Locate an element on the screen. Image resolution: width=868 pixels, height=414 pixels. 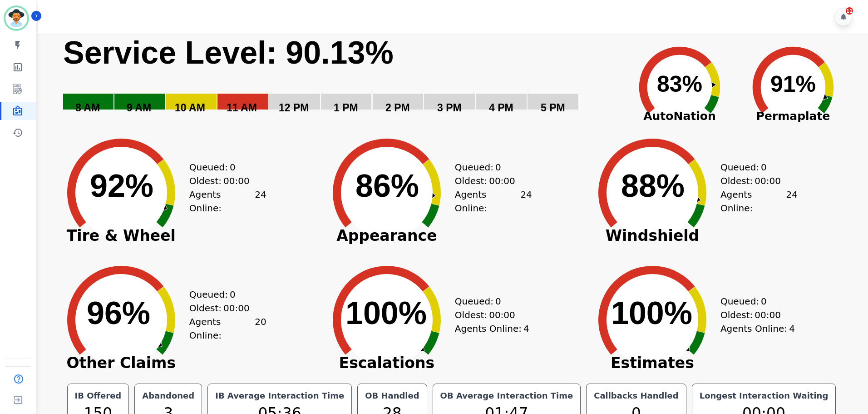
div: IB Average Interaction Time is located at coordinates (279, 396).